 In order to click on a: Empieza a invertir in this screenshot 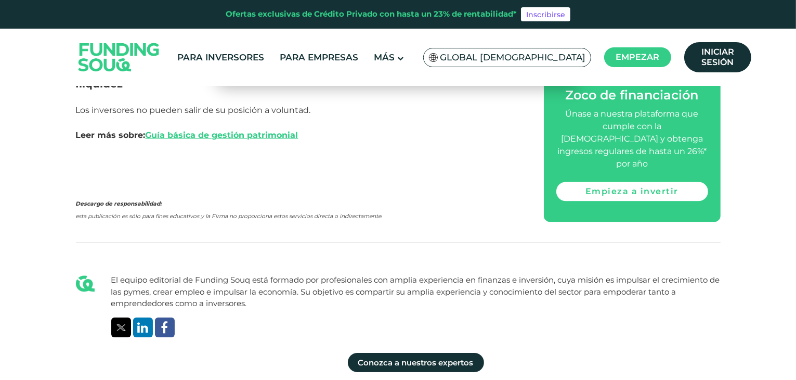, I will do `click(632, 191)`.